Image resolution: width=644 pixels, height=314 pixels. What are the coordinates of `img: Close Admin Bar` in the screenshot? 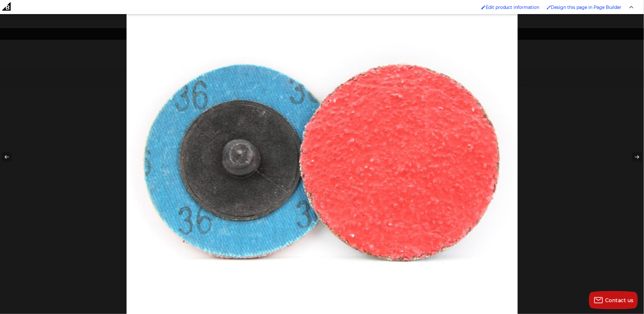 It's located at (631, 7).